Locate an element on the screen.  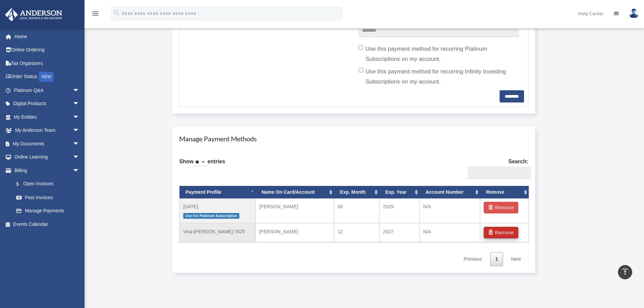
a: 1 is located at coordinates (497, 258).